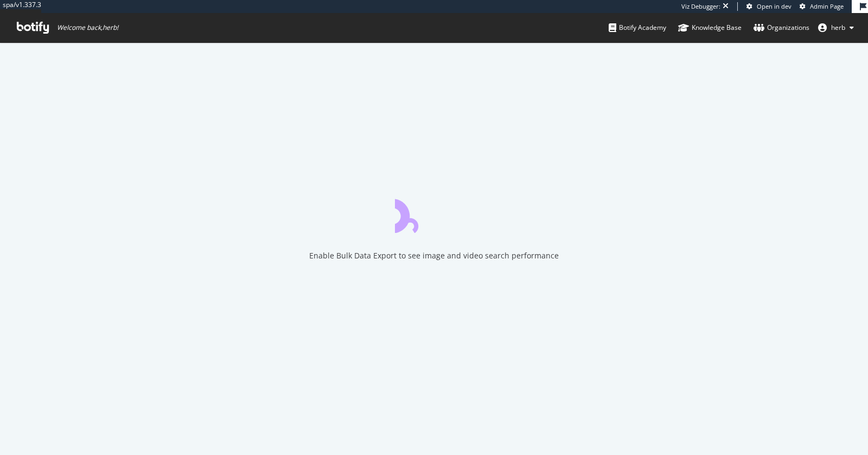 The width and height of the screenshot is (868, 455). I want to click on span: Welcome back, herb !, so click(87, 28).